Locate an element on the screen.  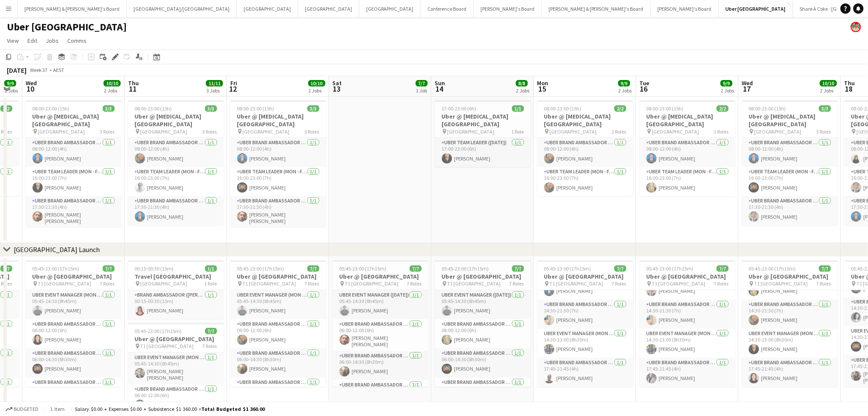
span: Total Budgeted $1 360.00 is located at coordinates (233, 409).